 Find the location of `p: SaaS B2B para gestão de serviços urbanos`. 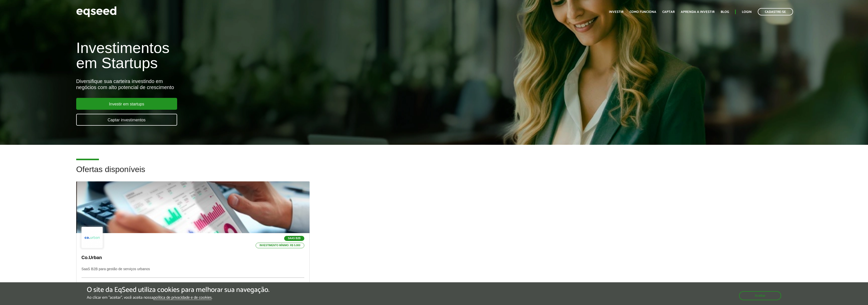

p: SaaS B2B para gestão de serviços urbanos is located at coordinates (193, 272).